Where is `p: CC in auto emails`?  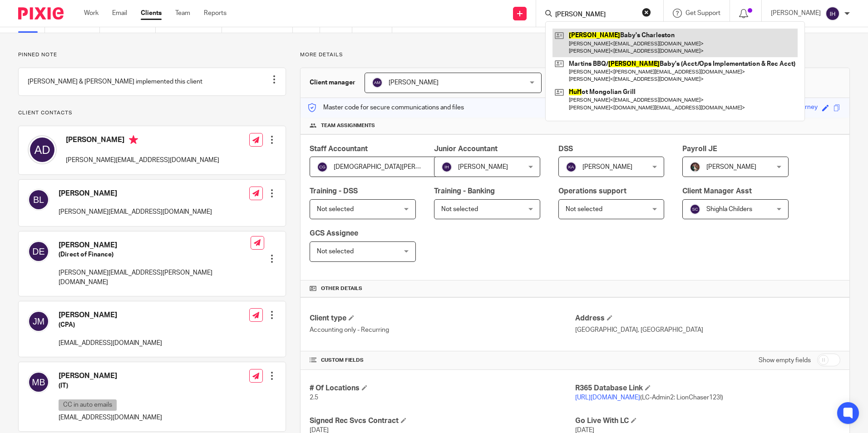
p: CC in auto emails is located at coordinates (88, 405).